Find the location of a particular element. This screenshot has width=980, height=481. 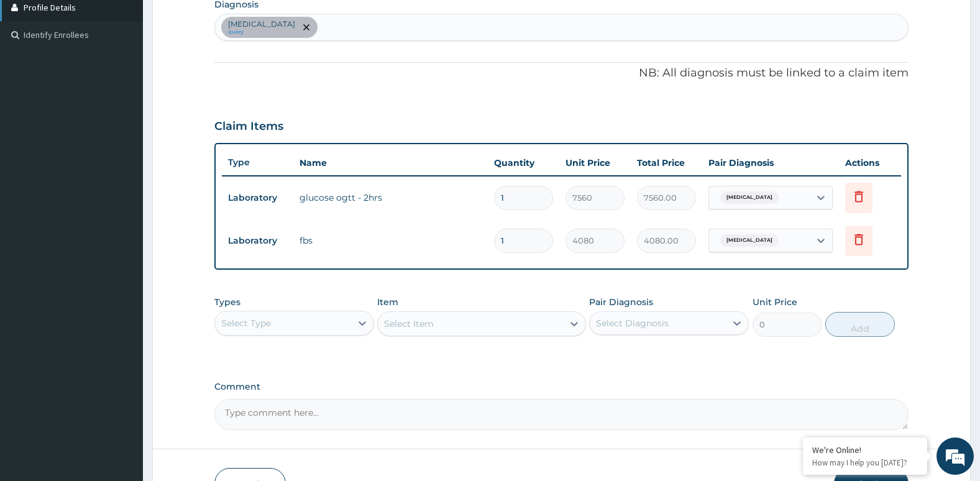

label: Item is located at coordinates (388, 302).